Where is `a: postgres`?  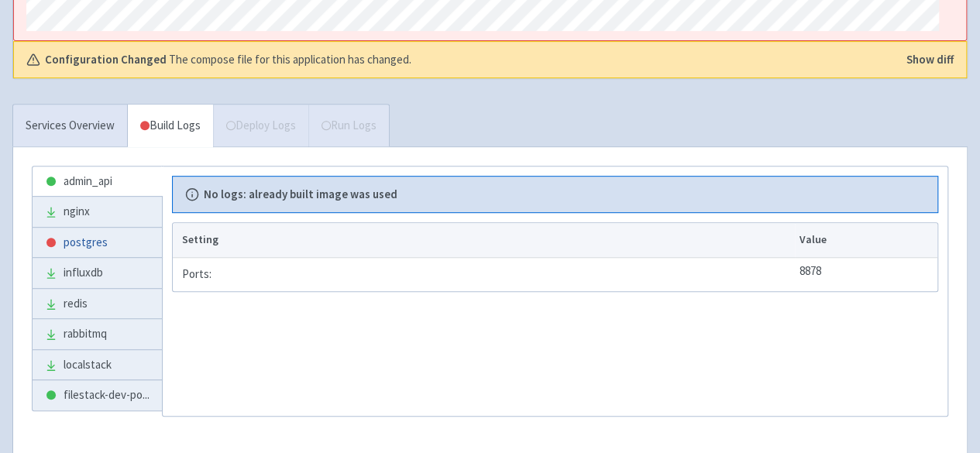 a: postgres is located at coordinates (97, 243).